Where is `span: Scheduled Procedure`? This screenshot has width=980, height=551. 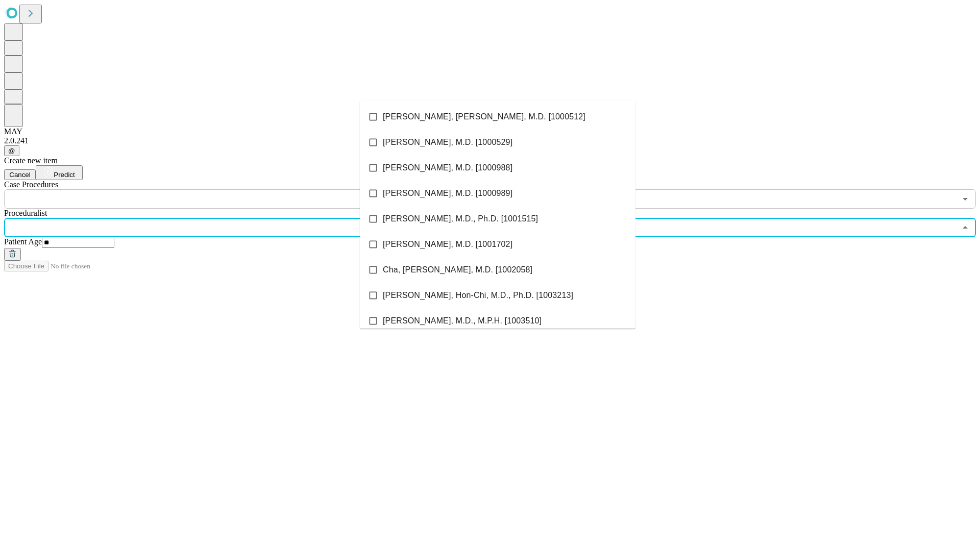 span: Scheduled Procedure is located at coordinates (31, 184).